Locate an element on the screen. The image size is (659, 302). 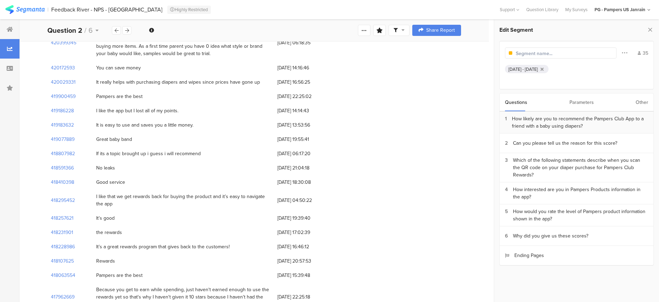
div: Which of the following statements describe when you scan the QR code on your diaper purchase for ... is located at coordinates (581, 167).